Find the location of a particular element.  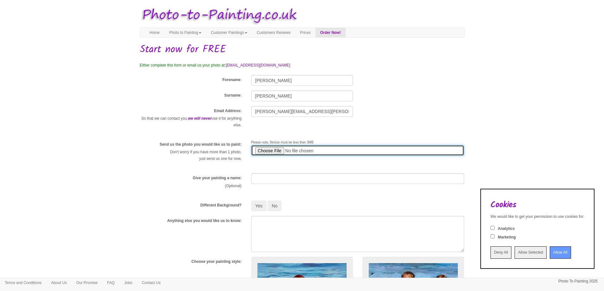

p: (Optional) is located at coordinates (191, 186).